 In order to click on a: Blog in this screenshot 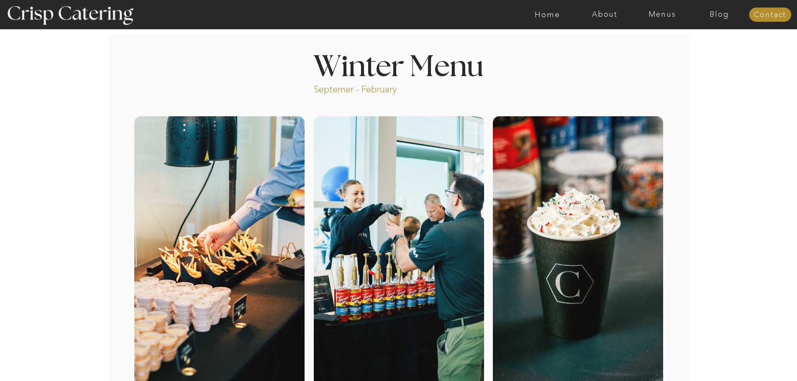, I will do `click(719, 15)`.